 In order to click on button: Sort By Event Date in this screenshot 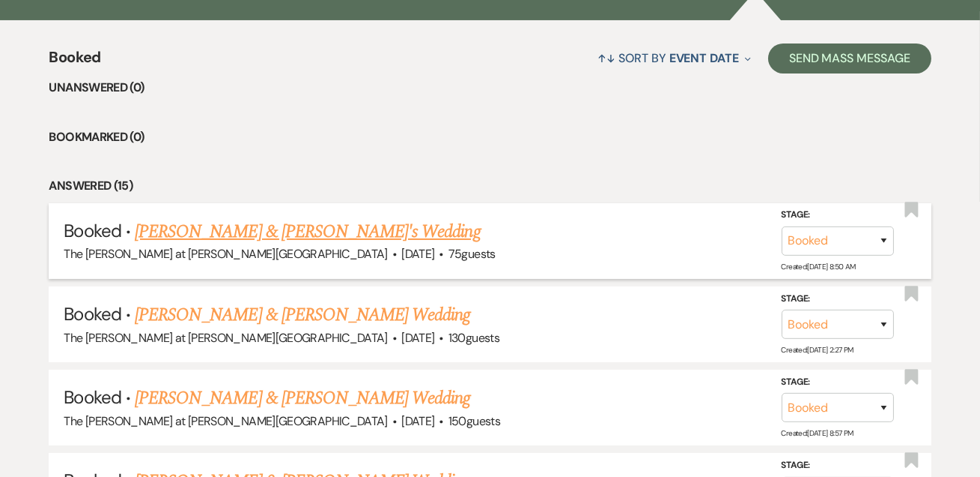, I will do `click(674, 58)`.